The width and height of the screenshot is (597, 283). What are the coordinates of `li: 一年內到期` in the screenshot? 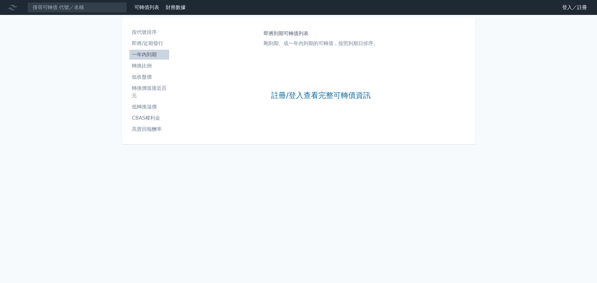 It's located at (149, 55).